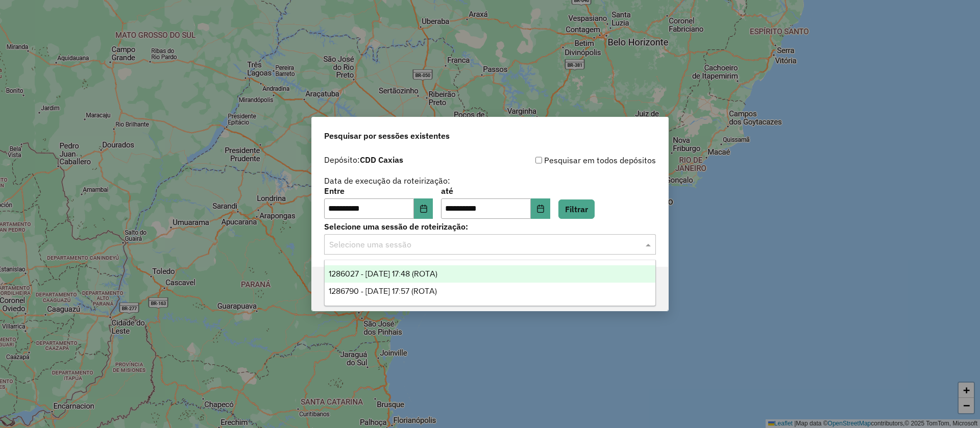  Describe the element at coordinates (387, 136) in the screenshot. I see `span: Pesquisar por sessões existentes` at that location.